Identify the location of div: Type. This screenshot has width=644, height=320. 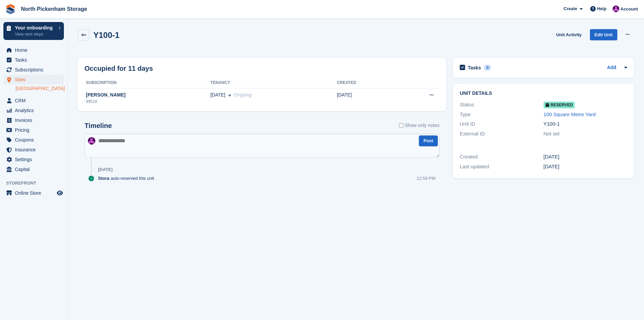
(502, 114).